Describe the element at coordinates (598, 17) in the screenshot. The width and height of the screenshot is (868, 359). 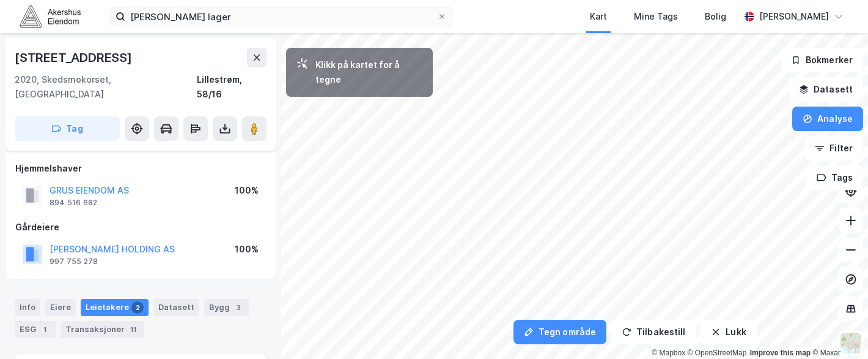
I see `div: Kart` at that location.